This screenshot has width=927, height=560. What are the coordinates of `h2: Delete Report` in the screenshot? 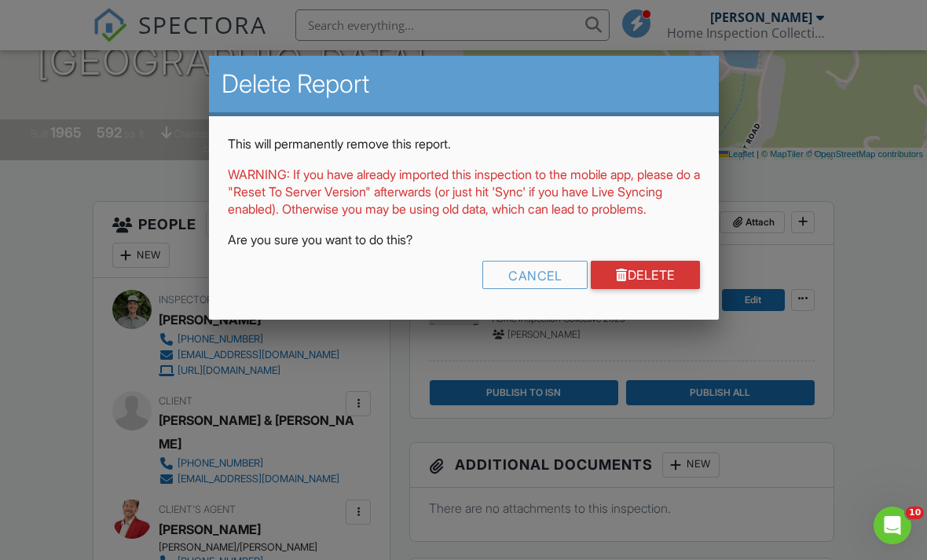 It's located at (464, 84).